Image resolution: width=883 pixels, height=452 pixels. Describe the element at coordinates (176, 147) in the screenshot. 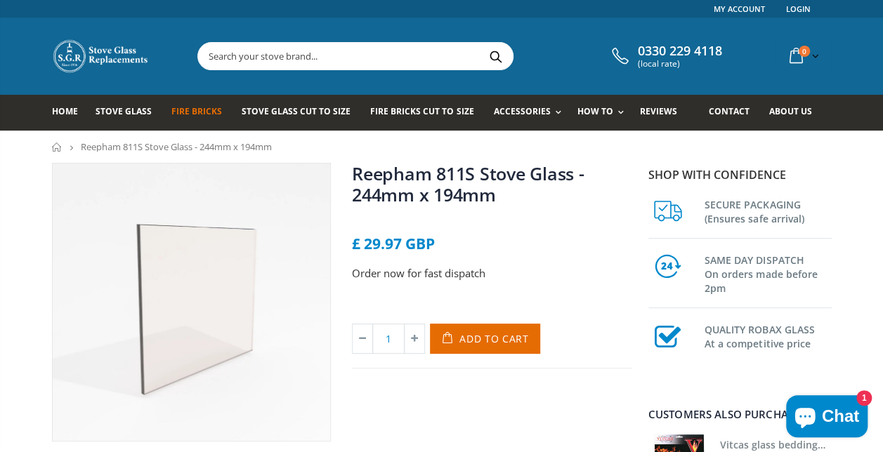

I see `span: Reepham 811S Stove Glass - 244mm x 194mm` at that location.